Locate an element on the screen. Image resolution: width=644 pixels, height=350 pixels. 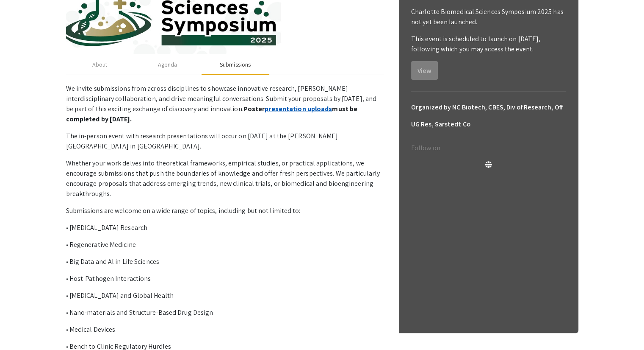
a: presentation uploads is located at coordinates (298, 109).